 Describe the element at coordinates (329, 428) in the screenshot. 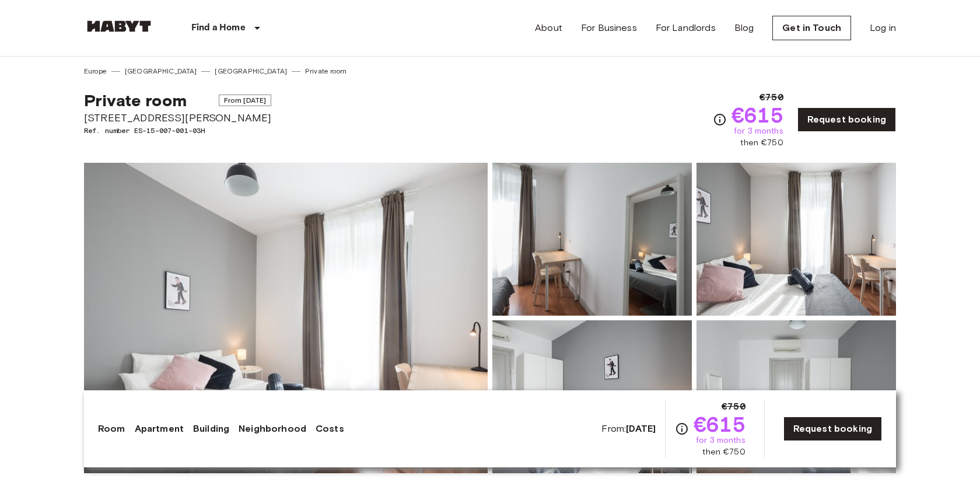

I see `a: Costs` at that location.